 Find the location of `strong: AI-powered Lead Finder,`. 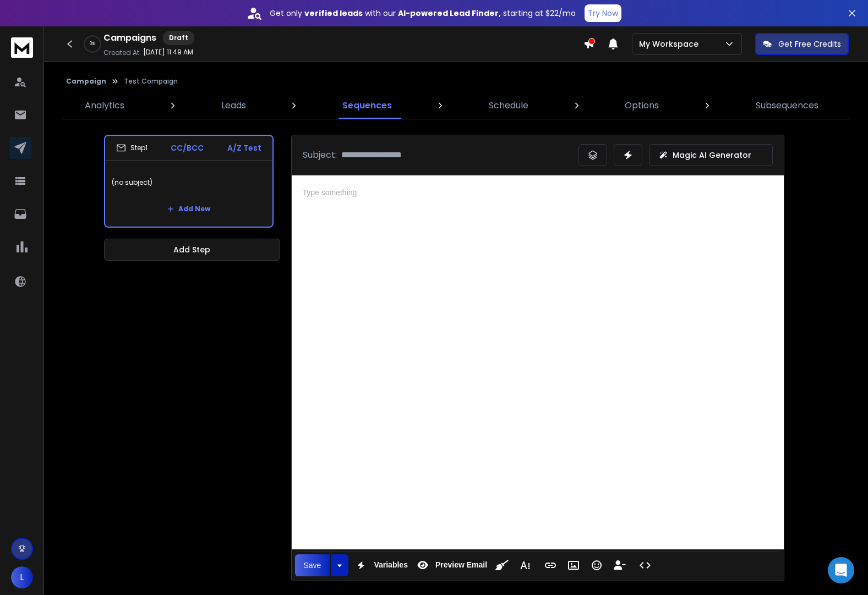

strong: AI-powered Lead Finder, is located at coordinates (449, 13).